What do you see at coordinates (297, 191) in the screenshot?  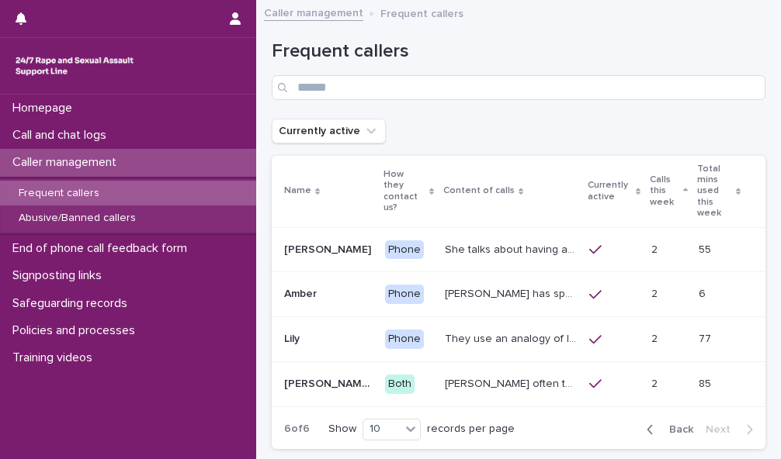 I see `p: Name` at bounding box center [297, 191].